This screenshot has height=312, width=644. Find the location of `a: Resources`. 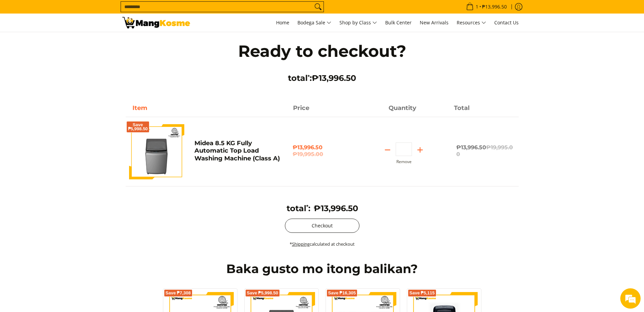

a: Resources is located at coordinates (471, 23).